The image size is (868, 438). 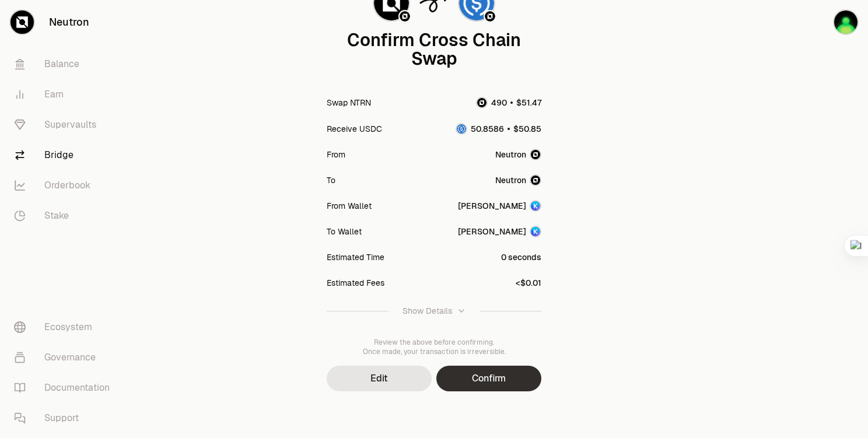 What do you see at coordinates (336, 155) in the screenshot?
I see `div: From` at bounding box center [336, 155].